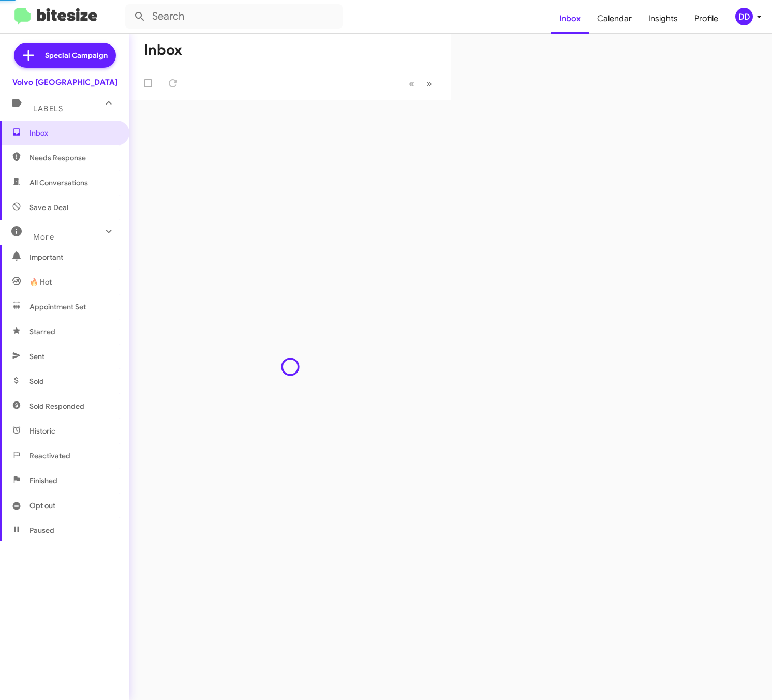  I want to click on span: Important, so click(73, 257).